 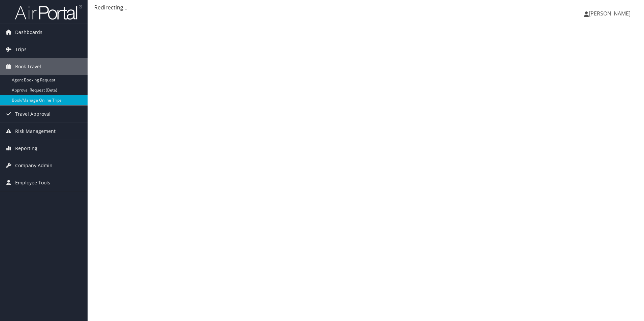 I want to click on span: Reporting, so click(x=26, y=148).